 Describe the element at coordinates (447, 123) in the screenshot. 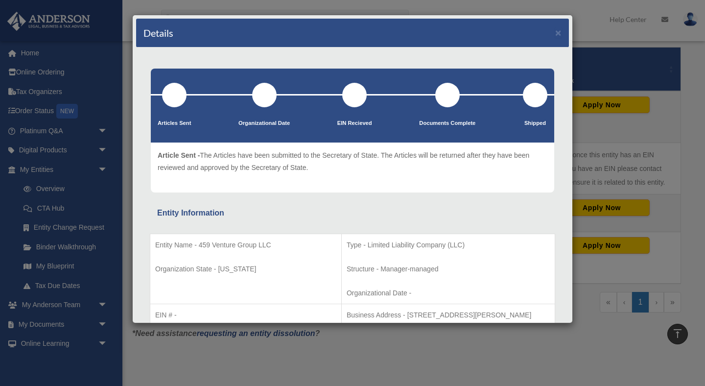

I see `p: Documents Complete` at that location.